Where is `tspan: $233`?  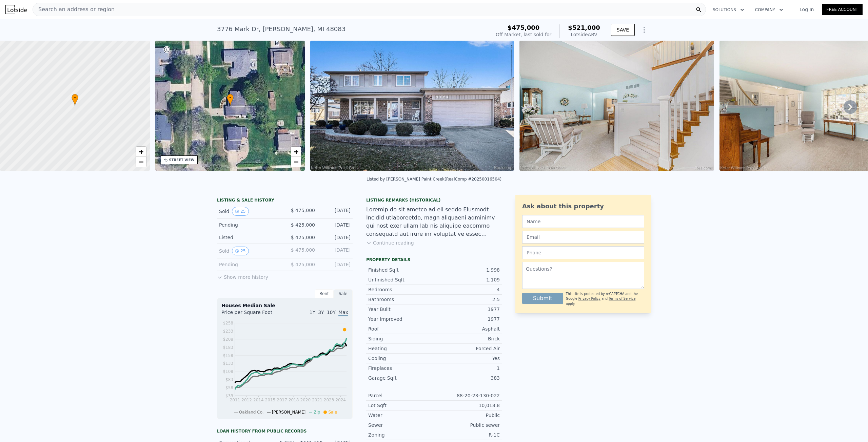 tspan: $233 is located at coordinates (228, 332).